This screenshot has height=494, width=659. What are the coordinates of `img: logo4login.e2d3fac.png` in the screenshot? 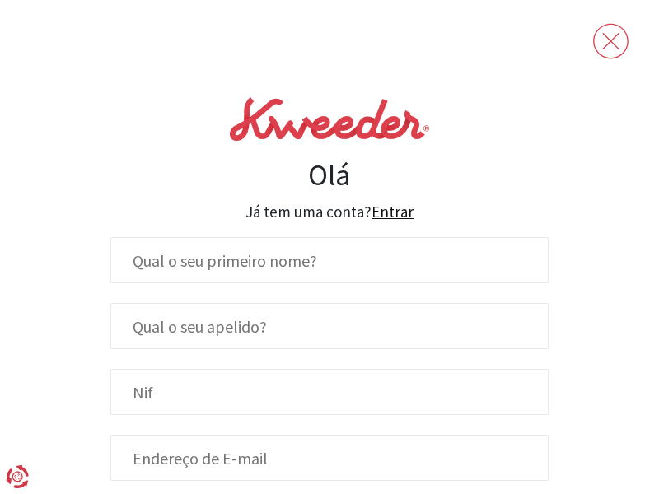 It's located at (329, 119).